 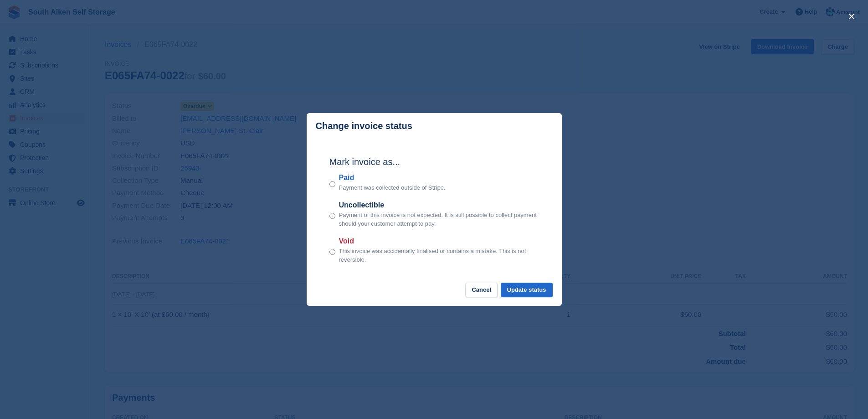 I want to click on p: This invoice was accidentally finalised or contains a mistake. This is not reversible., so click(x=439, y=255).